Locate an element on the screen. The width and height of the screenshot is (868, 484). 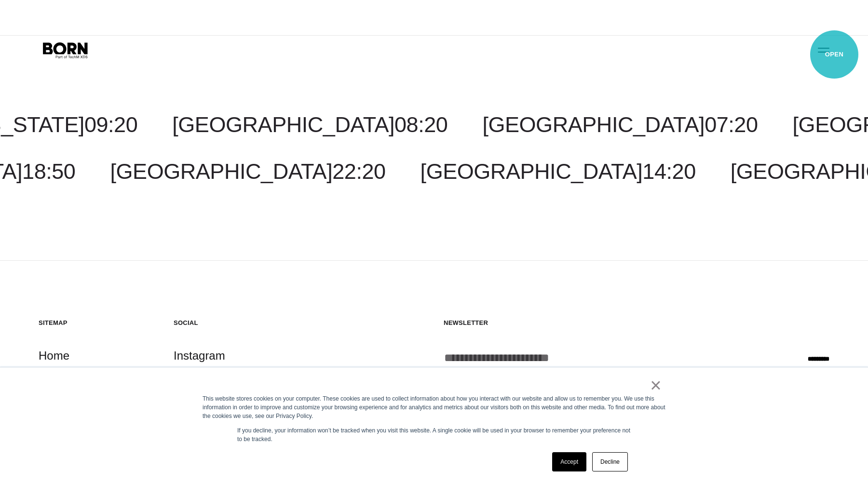
p: If you decline, your information won’t be tracked when you visit this website. A single cookie wi... is located at coordinates (434, 435).